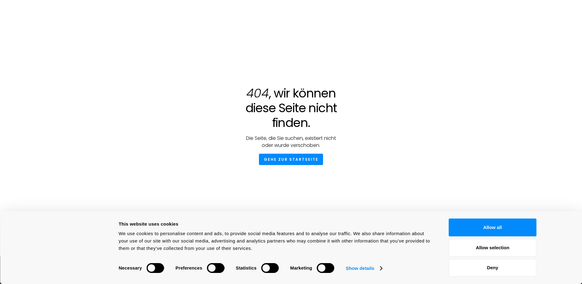 The height and width of the screenshot is (284, 582). What do you see at coordinates (493, 227) in the screenshot?
I see `button: Allow all` at bounding box center [493, 227].